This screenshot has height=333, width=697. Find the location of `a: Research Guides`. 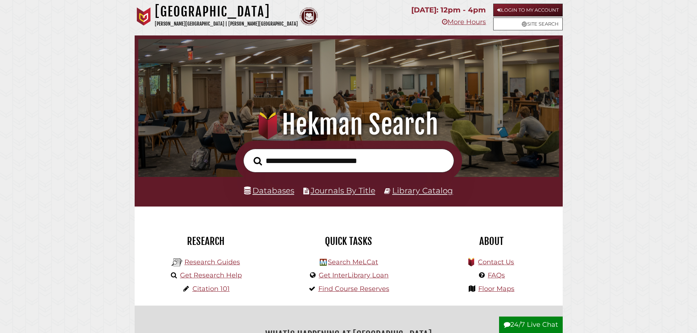

a: Research Guides is located at coordinates (212, 262).